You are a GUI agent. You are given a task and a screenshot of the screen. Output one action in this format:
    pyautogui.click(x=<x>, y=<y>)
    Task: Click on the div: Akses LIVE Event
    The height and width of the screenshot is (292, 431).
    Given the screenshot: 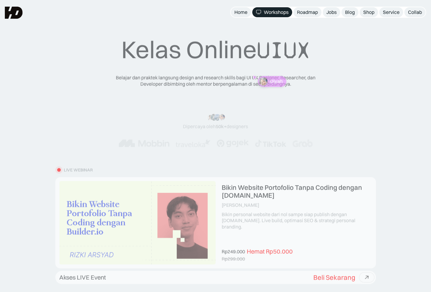 What is the action you would take?
    pyautogui.click(x=82, y=278)
    